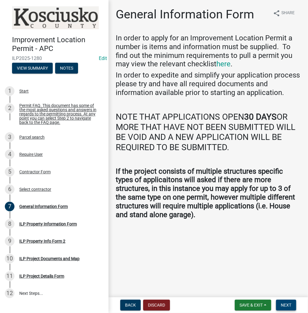  Describe the element at coordinates (261, 117) in the screenshot. I see `strong: 30 DAYS` at that location.